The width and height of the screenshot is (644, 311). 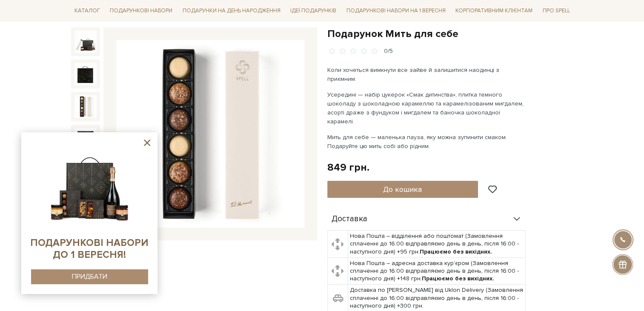 What do you see at coordinates (141, 10) in the screenshot?
I see `a: Подарункові набори` at bounding box center [141, 10].